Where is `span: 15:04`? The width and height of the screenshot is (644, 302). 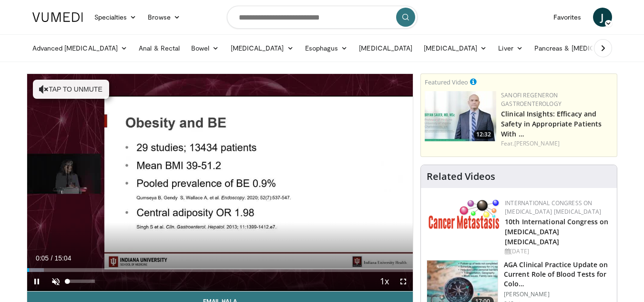 span: 15:04 is located at coordinates (63, 258).